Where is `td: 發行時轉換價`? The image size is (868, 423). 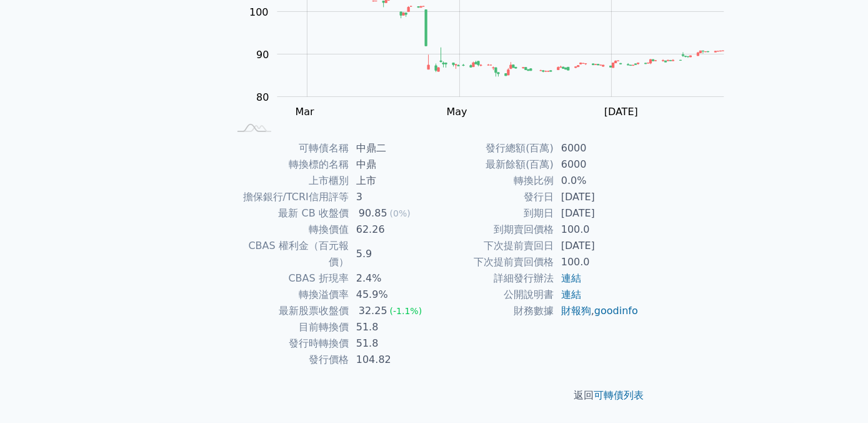 td: 發行時轉換價 is located at coordinates (289, 343).